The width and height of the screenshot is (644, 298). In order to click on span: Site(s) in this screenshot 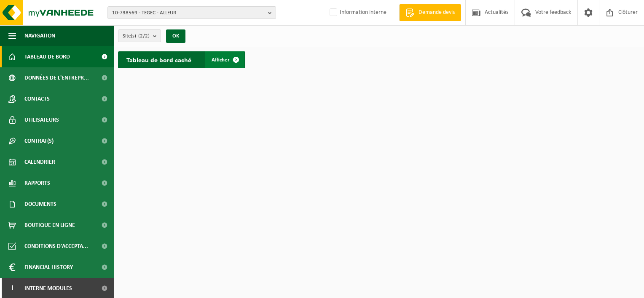, I will do `click(136, 36)`.